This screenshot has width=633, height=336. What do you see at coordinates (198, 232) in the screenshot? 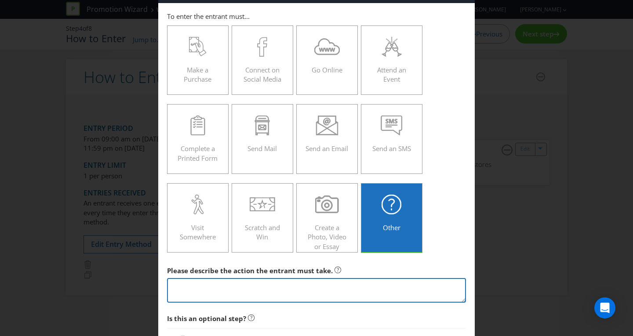
I see `span: Visit Somewhere` at bounding box center [198, 232].